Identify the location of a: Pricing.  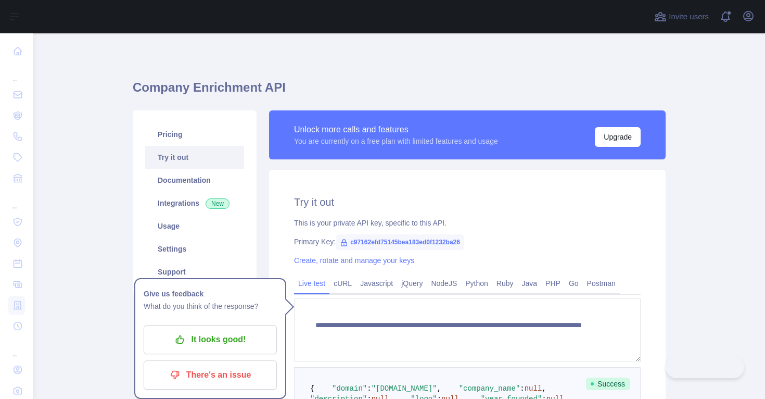
(195, 134).